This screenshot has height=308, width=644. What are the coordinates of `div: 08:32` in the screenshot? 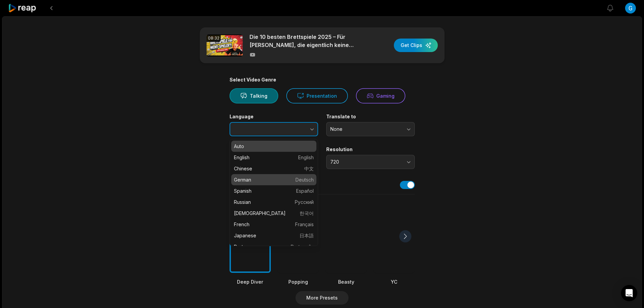 It's located at (214, 38).